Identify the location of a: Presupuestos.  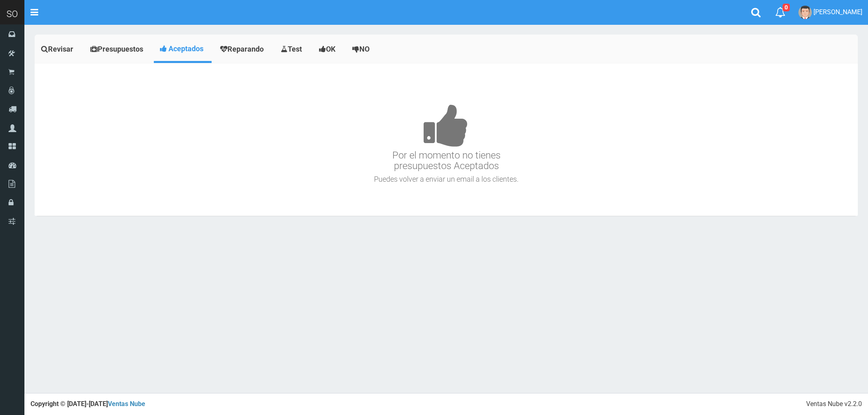
(118, 49).